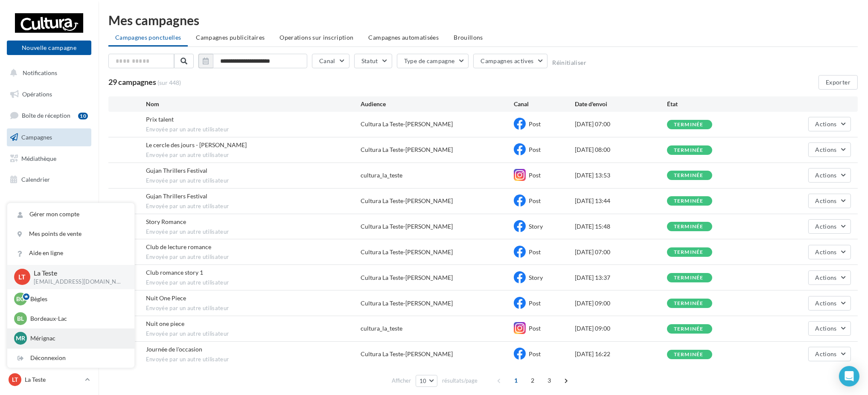  Describe the element at coordinates (426, 381) in the screenshot. I see `button: 10` at that location.